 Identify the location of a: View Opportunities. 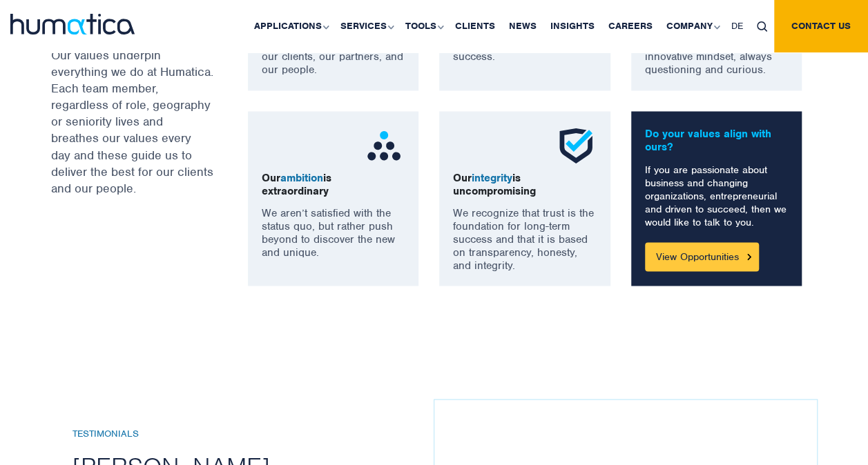
(701, 257).